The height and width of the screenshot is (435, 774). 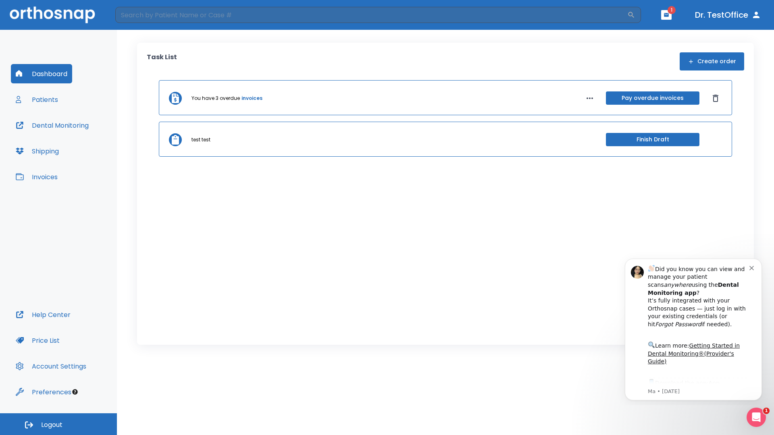 I want to click on div: message notification from Ma, 8w ago. 👋🏻 Did you know you can view and manage your patient scans ..., so click(x=81, y=78).